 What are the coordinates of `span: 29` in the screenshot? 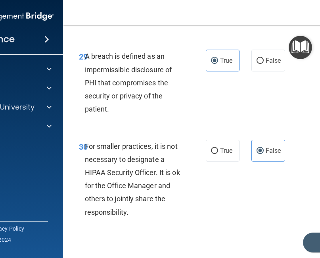 It's located at (83, 57).